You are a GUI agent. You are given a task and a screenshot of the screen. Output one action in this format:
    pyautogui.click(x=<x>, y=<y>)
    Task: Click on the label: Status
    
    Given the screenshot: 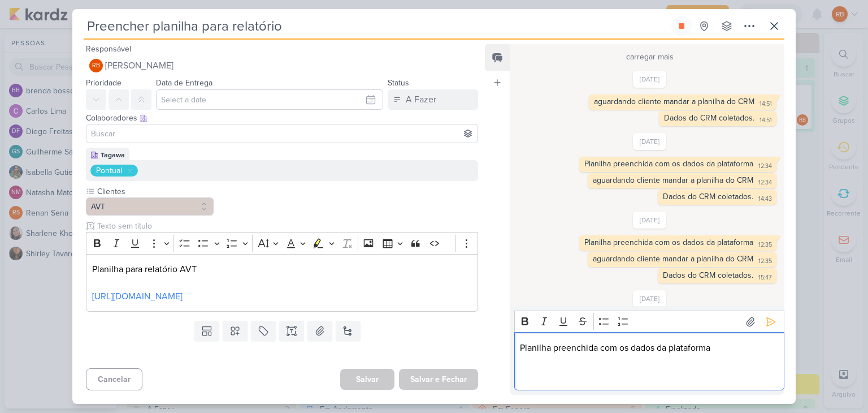 What is the action you would take?
    pyautogui.click(x=399, y=83)
    